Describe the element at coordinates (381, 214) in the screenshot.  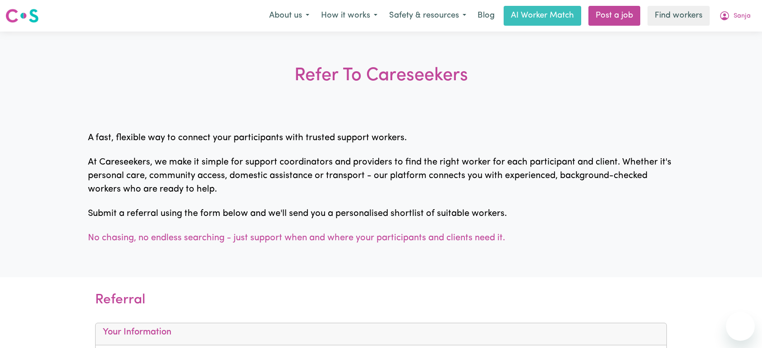
I see `p: Submit a referral using the form below and we'll send you a personalised shortlist of suitable wo...` at that location.